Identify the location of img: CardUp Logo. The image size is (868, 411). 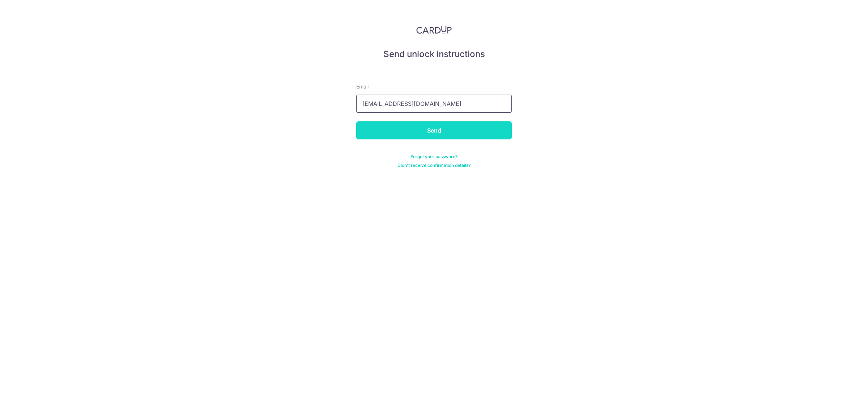
(434, 30).